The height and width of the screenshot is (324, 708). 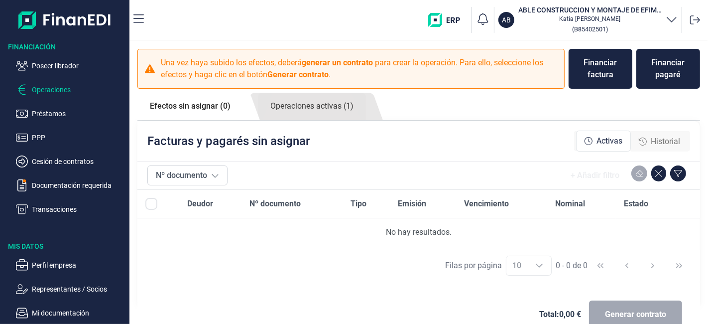 What do you see at coordinates (71, 66) in the screenshot?
I see `button: Poseer librador` at bounding box center [71, 66].